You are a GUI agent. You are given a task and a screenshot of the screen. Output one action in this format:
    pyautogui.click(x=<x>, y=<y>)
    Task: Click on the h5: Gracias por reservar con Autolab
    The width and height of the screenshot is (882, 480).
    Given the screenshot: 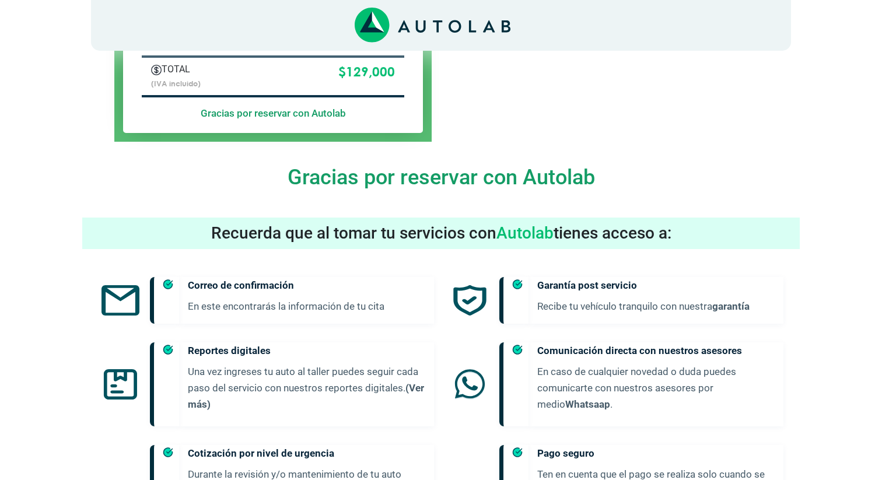 What is the action you would take?
    pyautogui.click(x=273, y=113)
    